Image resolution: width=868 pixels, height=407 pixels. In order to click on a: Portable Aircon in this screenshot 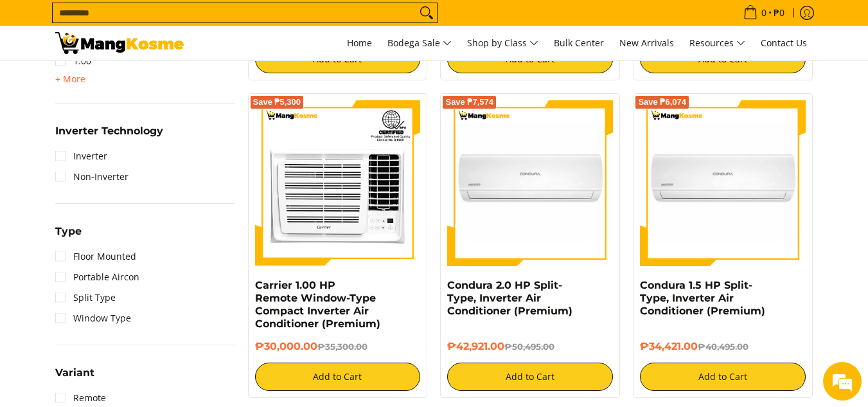, I will do `click(97, 277)`.